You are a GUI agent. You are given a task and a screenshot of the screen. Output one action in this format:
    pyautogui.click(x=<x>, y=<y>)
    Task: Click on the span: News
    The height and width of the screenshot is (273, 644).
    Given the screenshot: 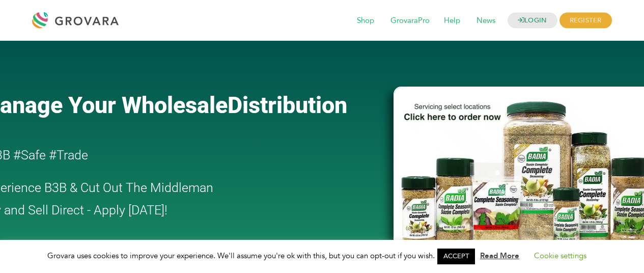 What is the action you would take?
    pyautogui.click(x=486, y=21)
    